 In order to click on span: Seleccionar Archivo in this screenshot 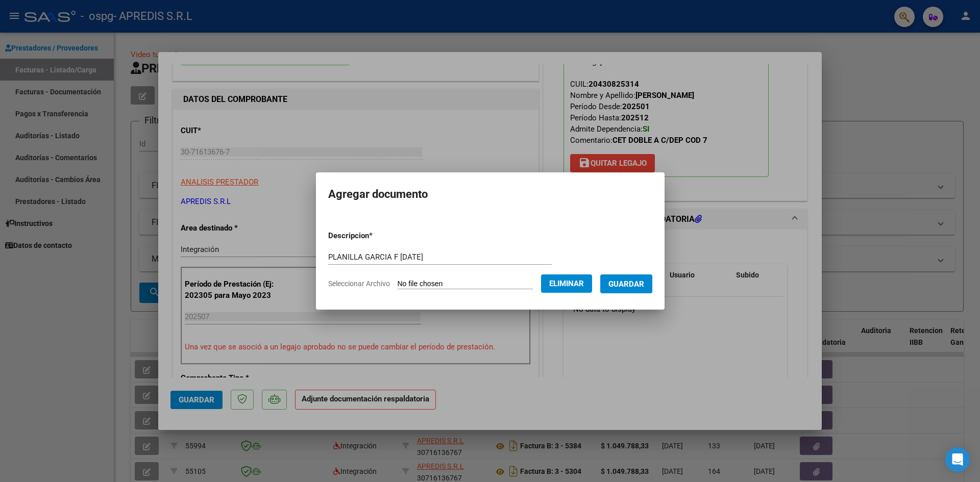, I will do `click(359, 283)`.